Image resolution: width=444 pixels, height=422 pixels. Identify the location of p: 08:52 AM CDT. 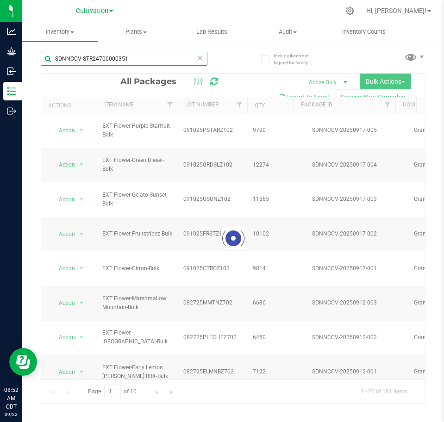
(11, 399).